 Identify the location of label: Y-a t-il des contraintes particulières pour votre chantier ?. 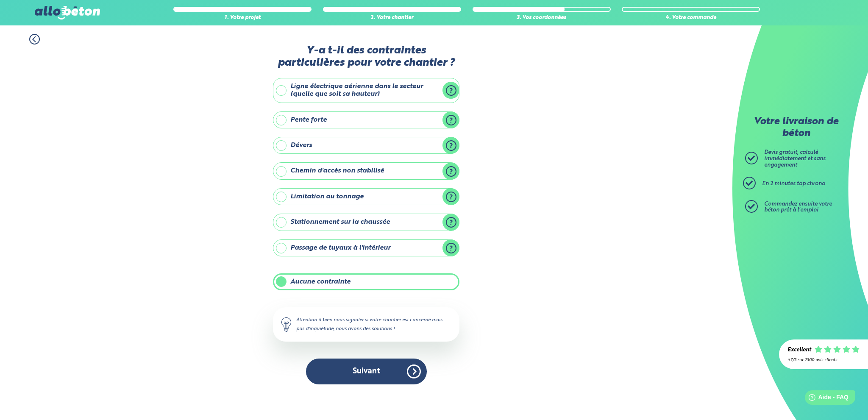
(366, 57).